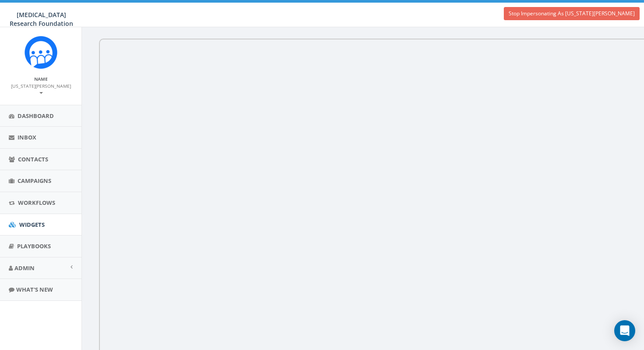  Describe the element at coordinates (41, 52) in the screenshot. I see `img: Rally_Corp_Icon.png` at that location.